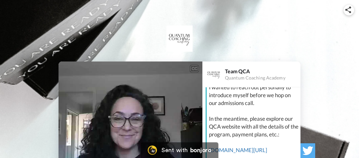 This screenshot has width=359, height=158. Describe the element at coordinates (174, 150) in the screenshot. I see `div: Sent with` at that location.